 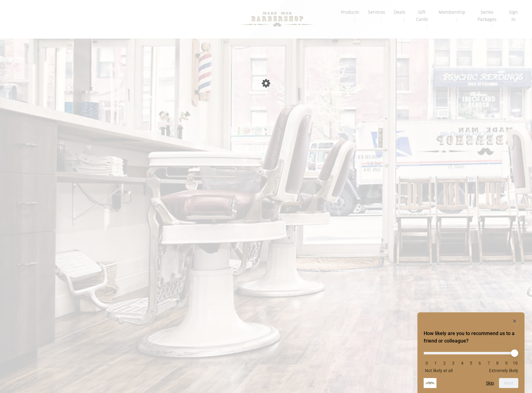 What do you see at coordinates (490, 383) in the screenshot?
I see `button: Skip` at bounding box center [490, 383].